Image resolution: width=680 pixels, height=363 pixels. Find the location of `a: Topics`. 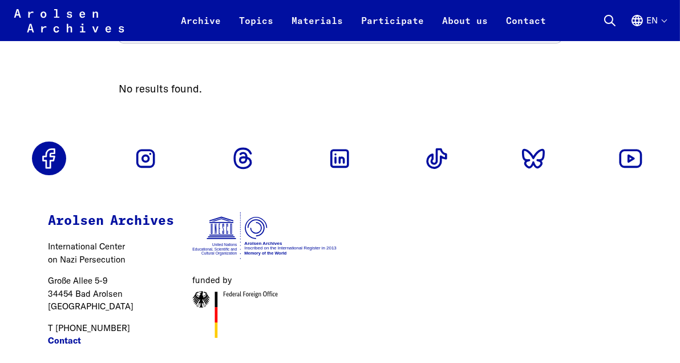

a: Topics is located at coordinates (257, 27).